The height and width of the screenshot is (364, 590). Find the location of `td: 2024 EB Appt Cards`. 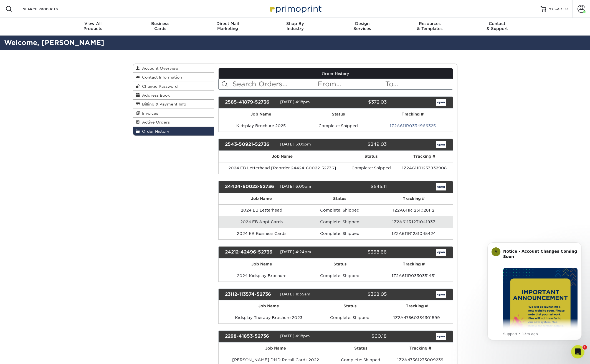

td: 2024 EB Appt Cards is located at coordinates (261, 222).